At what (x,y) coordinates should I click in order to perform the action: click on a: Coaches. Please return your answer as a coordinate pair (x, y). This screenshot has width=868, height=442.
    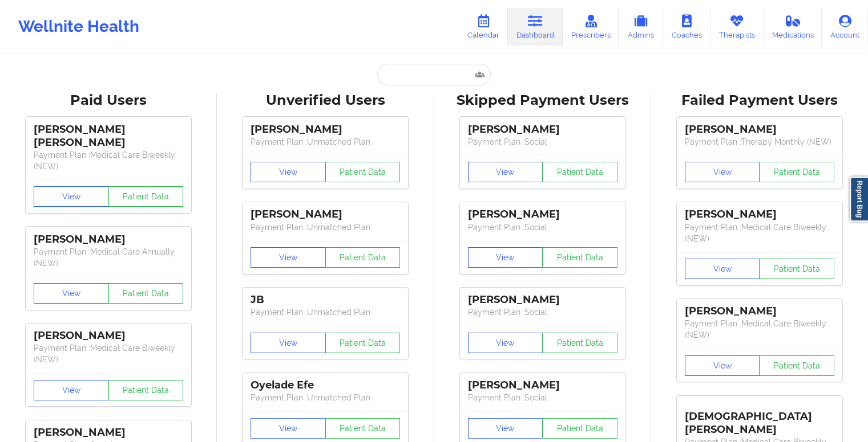
    Looking at the image, I should click on (686, 27).